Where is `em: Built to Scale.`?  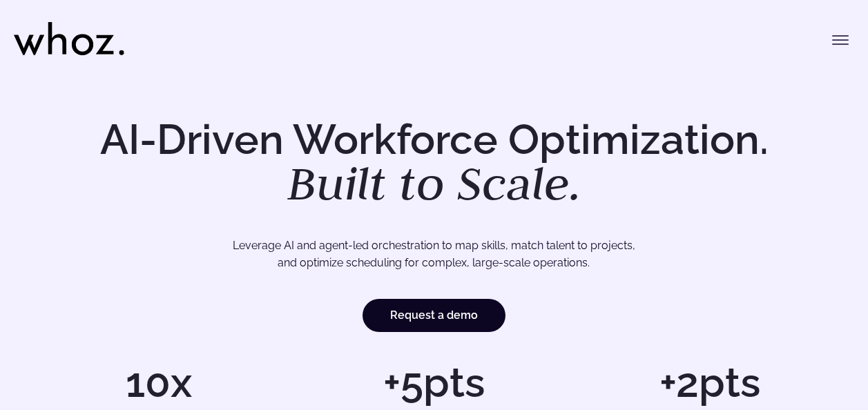 em: Built to Scale. is located at coordinates (434, 183).